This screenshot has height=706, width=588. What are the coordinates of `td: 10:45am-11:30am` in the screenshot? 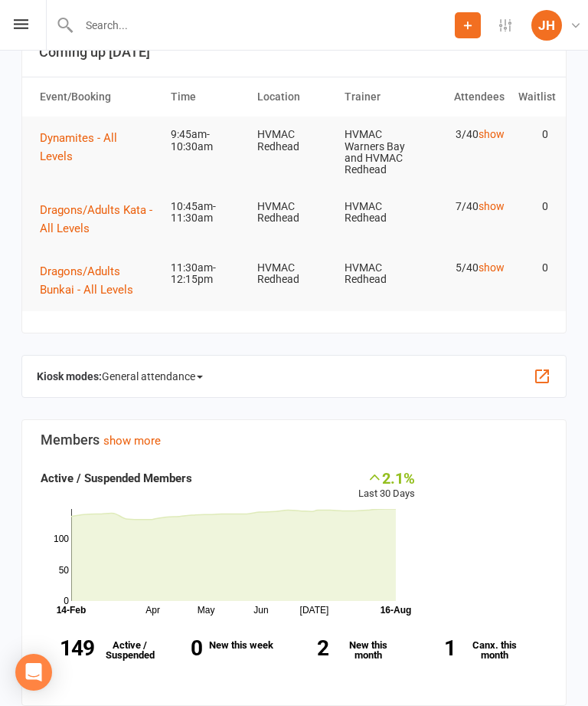 It's located at (207, 212).